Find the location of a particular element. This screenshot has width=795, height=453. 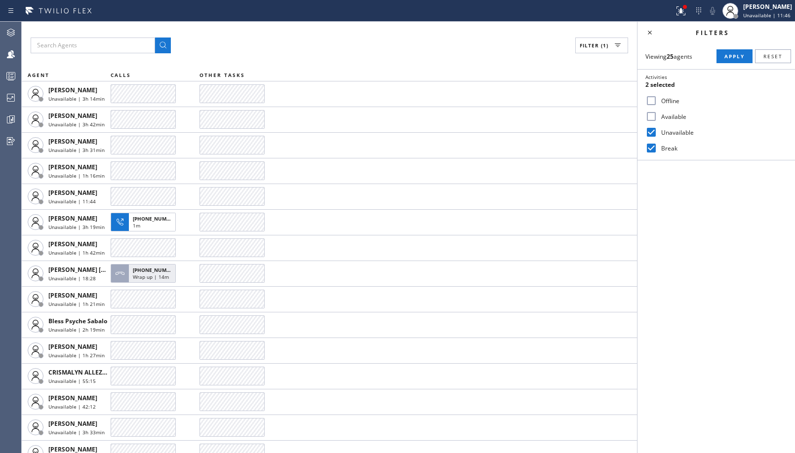

label: Available is located at coordinates (722, 117).